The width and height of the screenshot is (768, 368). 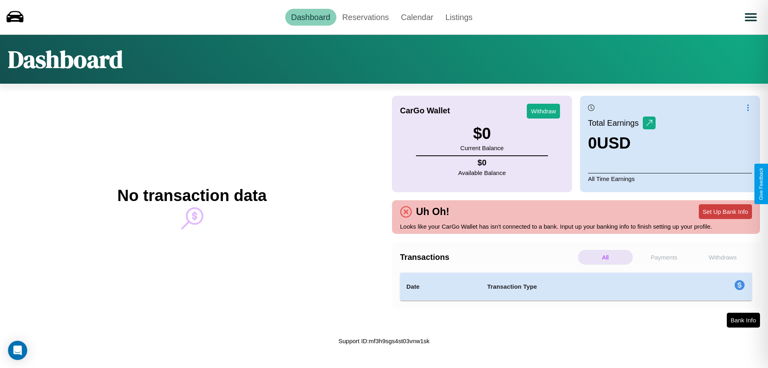 What do you see at coordinates (482, 133) in the screenshot?
I see `h3: $ 0` at bounding box center [482, 133].